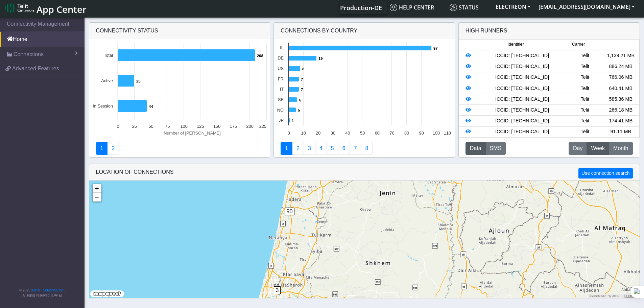 This screenshot has width=644, height=308. I want to click on span: App Center, so click(61, 9).